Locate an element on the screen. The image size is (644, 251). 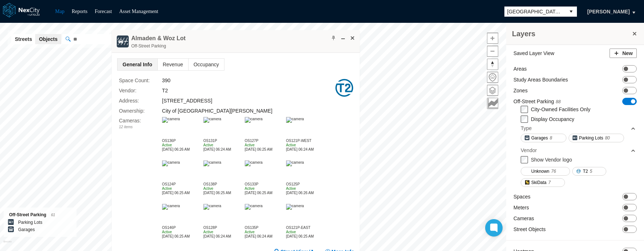
span: General Info is located at coordinates (137, 65).